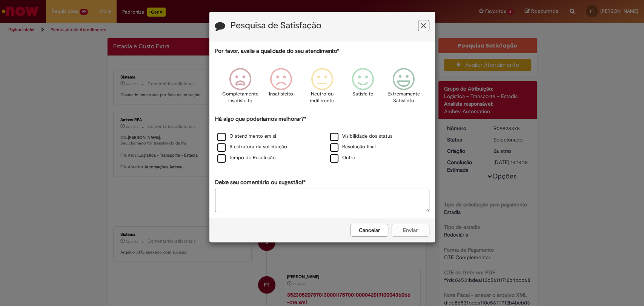 This screenshot has width=644, height=306. I want to click on div: Há algo que poderíamos melhorar?*, so click(322, 139).